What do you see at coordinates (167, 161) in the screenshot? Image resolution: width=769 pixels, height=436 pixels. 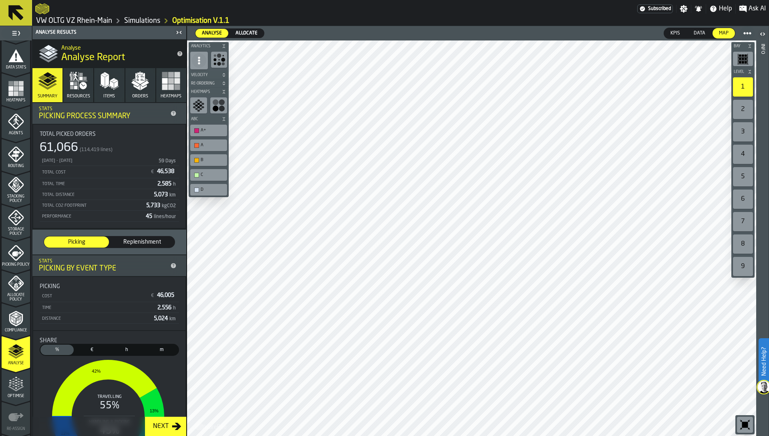 I see `span: 59 Days` at bounding box center [167, 161].